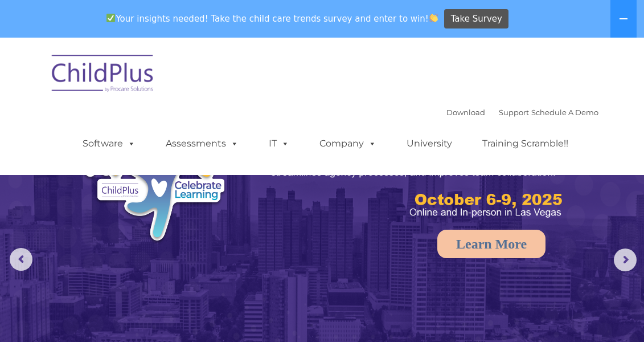 This screenshot has width=644, height=342. What do you see at coordinates (203, 143) in the screenshot?
I see `a: Assessments` at bounding box center [203, 143].